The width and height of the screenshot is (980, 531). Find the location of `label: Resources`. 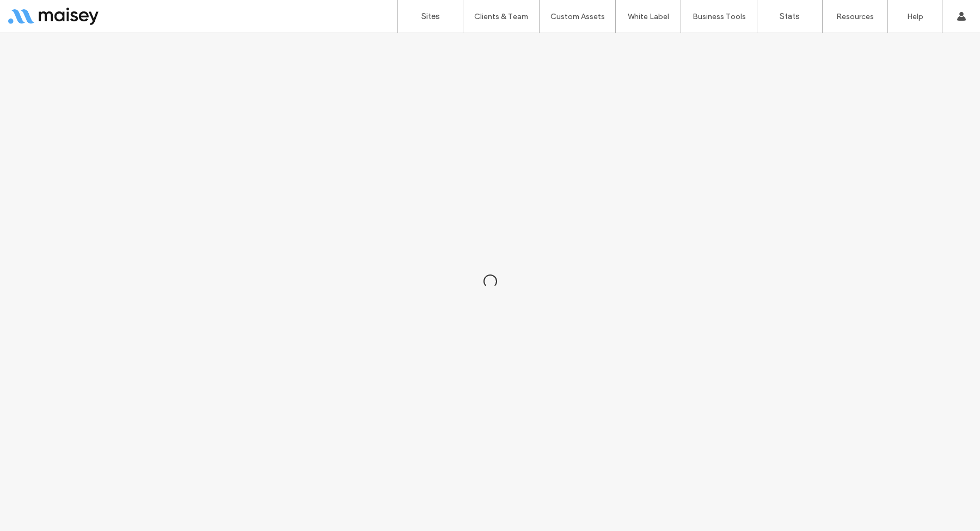

label: Resources is located at coordinates (855, 17).